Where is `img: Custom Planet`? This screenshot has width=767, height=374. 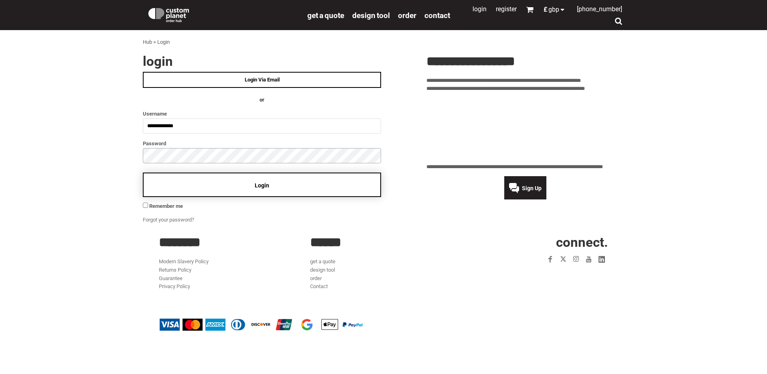 img: Custom Planet is located at coordinates (168, 14).